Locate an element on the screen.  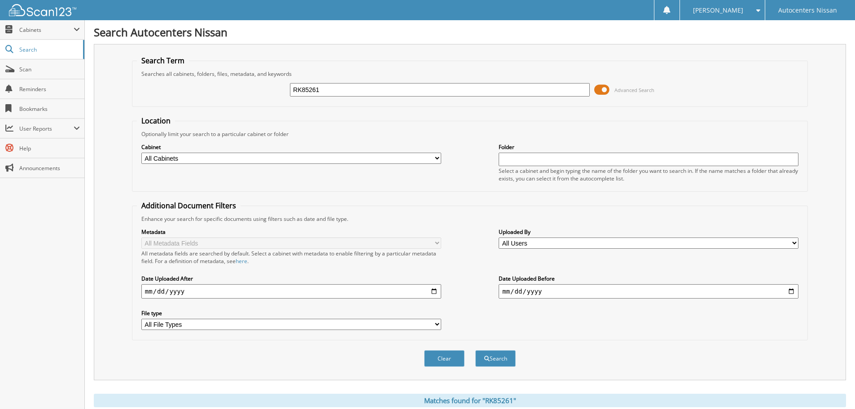
span: Cabinets is located at coordinates (46, 30).